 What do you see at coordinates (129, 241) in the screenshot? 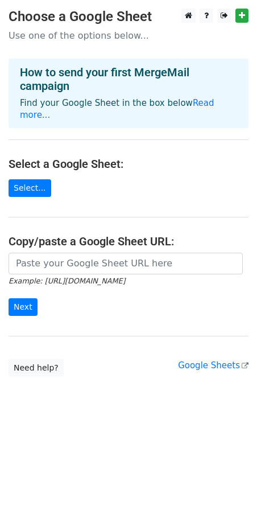
I see `h4: Copy/paste a Google Sheet URL:` at bounding box center [129, 241].